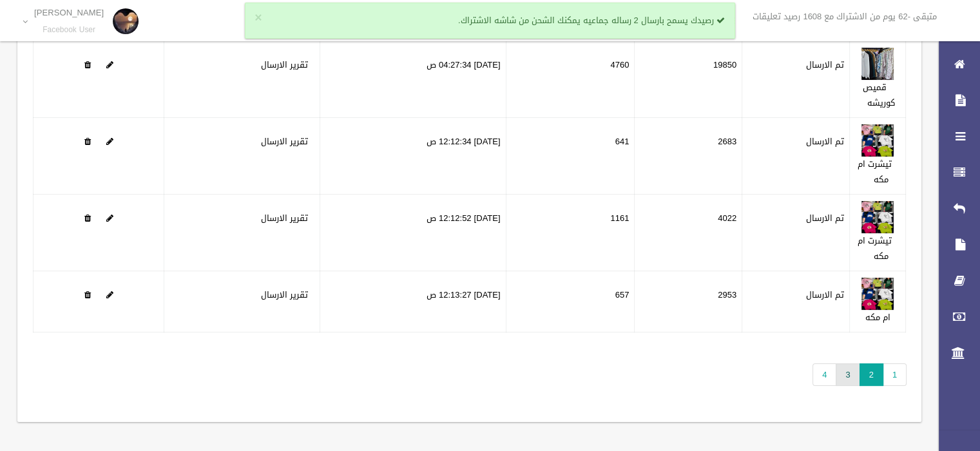 The image size is (980, 451). I want to click on td: 4022, so click(688, 233).